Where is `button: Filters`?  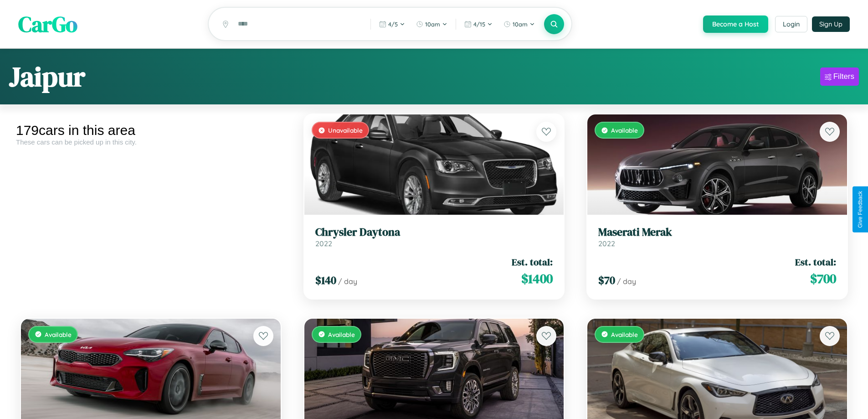
button: Filters is located at coordinates (840, 77).